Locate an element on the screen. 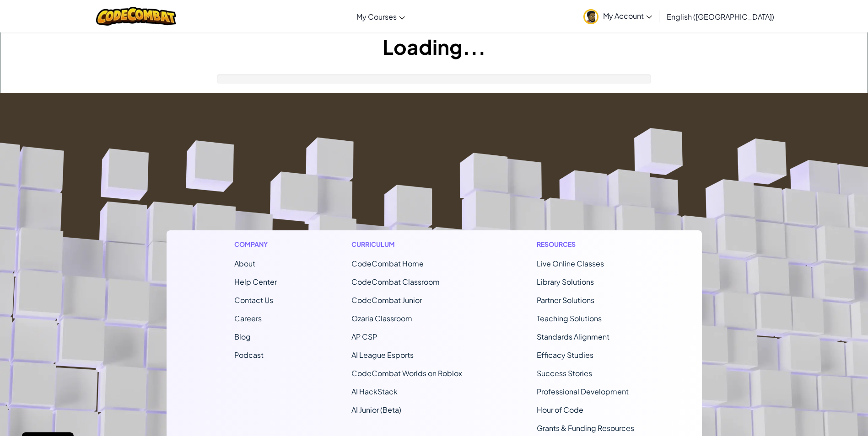  a: Hour of Code is located at coordinates (560, 410).